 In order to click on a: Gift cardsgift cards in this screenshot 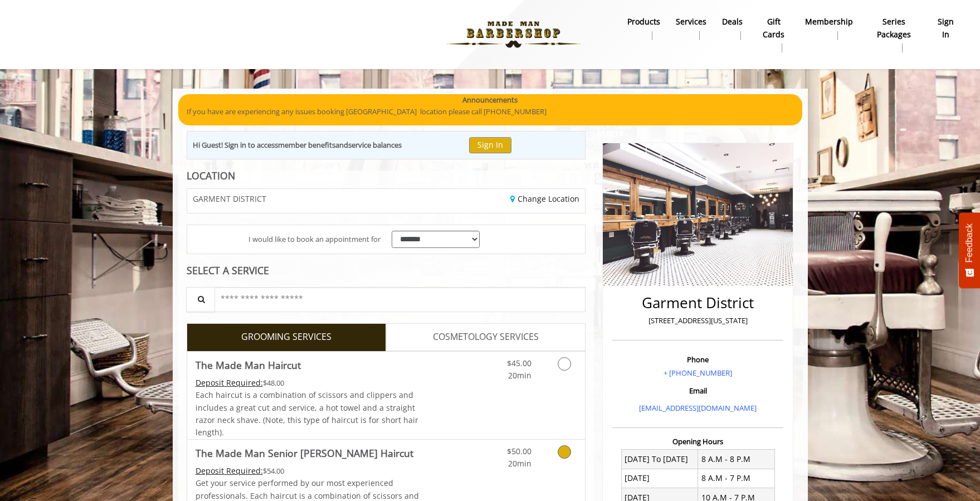, I will do `click(774, 35)`.